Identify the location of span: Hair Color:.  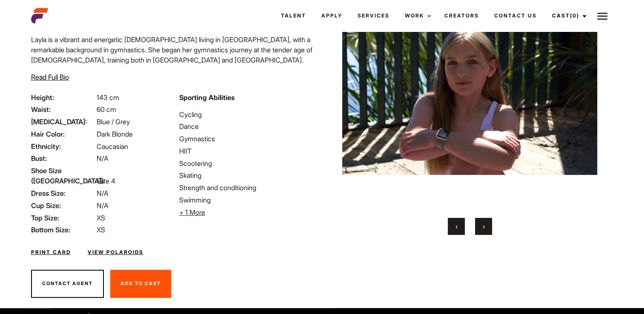
(63, 134).